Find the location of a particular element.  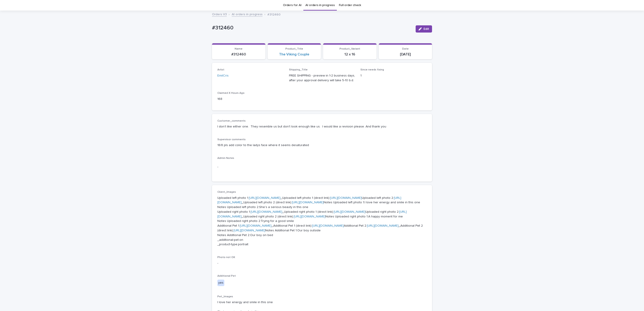

button: Edit is located at coordinates (424, 29).